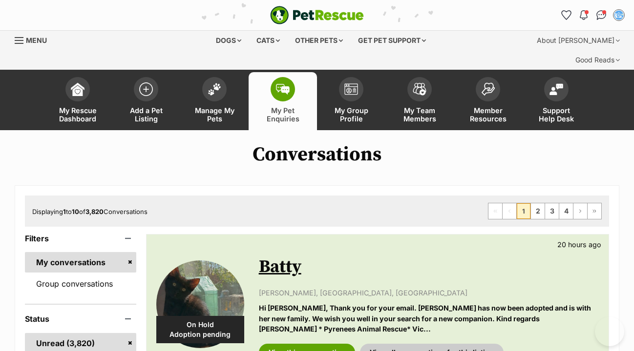  I want to click on div: Other pets, so click(319, 41).